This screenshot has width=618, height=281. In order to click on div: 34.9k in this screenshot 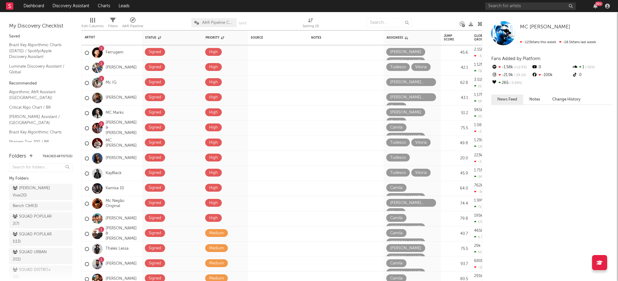, I will do `click(480, 176)`.